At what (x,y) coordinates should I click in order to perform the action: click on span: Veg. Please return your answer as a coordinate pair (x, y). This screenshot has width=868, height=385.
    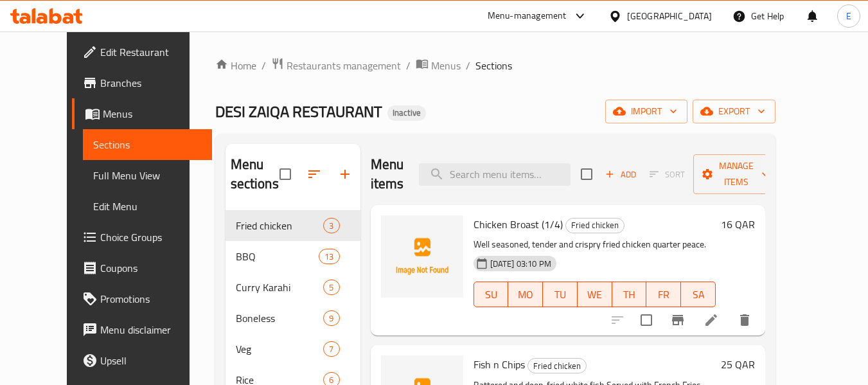
    Looking at the image, I should click on (279, 348).